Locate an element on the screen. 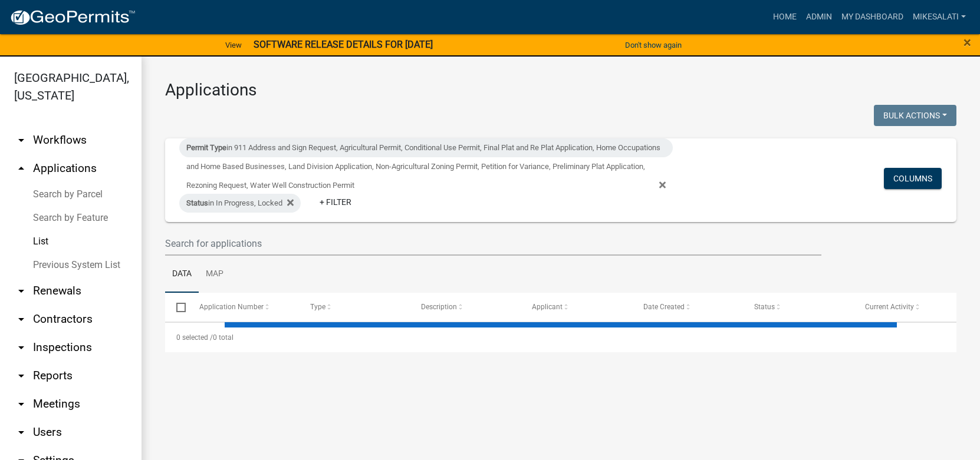  a: View is located at coordinates (234, 45).